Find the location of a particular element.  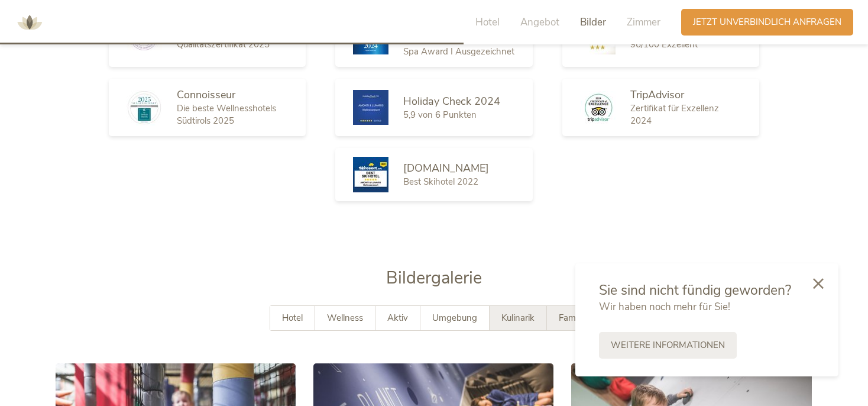

span: Sie sind nicht fündig geworden? is located at coordinates (695, 290).